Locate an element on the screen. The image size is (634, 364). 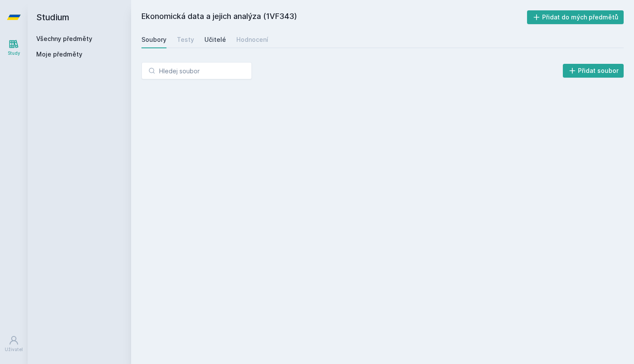
div: Uživatel is located at coordinates (14, 349).